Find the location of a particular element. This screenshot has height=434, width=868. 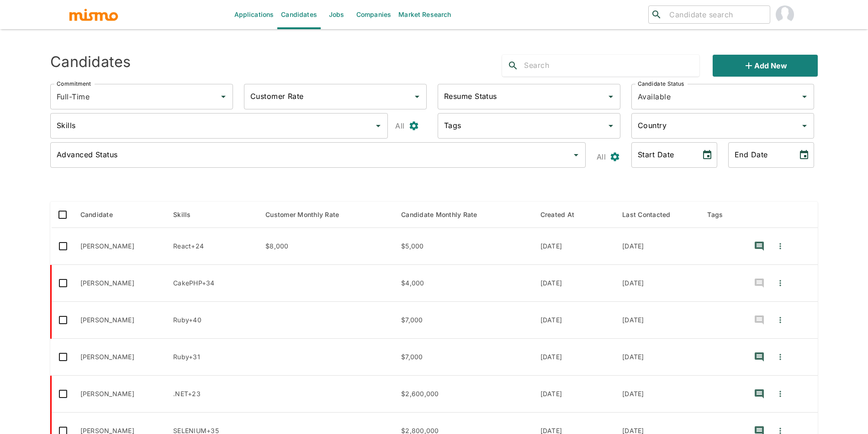

span: Candidate is located at coordinates (102, 215).